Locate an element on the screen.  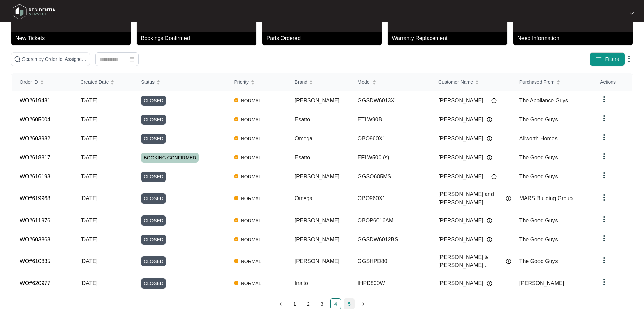
a: WO#610835 is located at coordinates (35, 261).